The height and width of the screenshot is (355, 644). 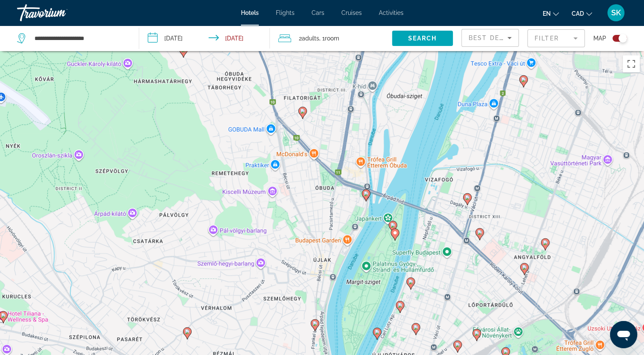 What do you see at coordinates (556, 38) in the screenshot?
I see `button: Filter` at bounding box center [556, 38].